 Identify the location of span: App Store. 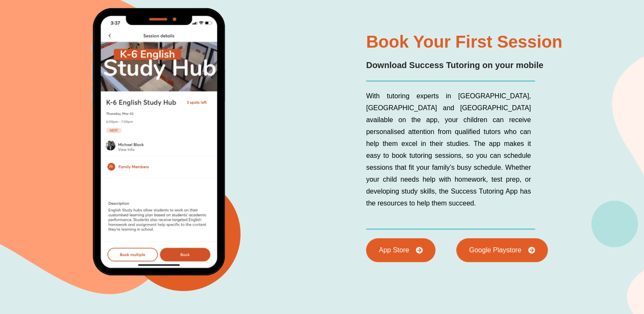
(394, 250).